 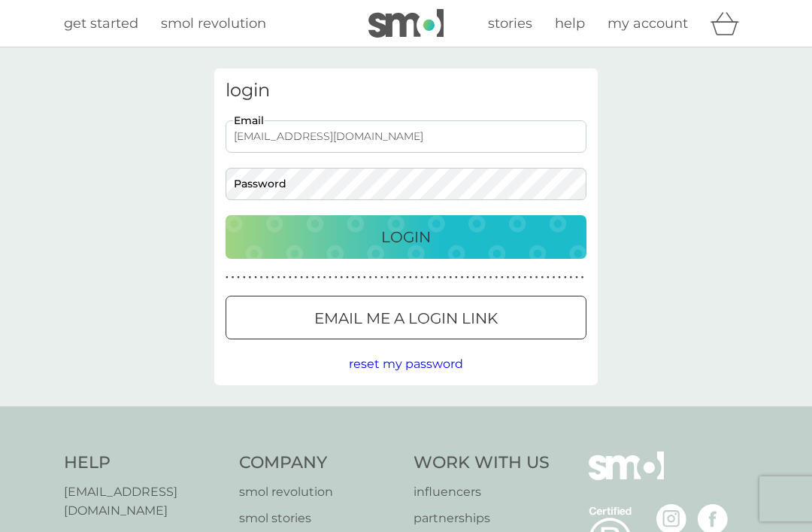 I want to click on p: Login, so click(x=406, y=237).